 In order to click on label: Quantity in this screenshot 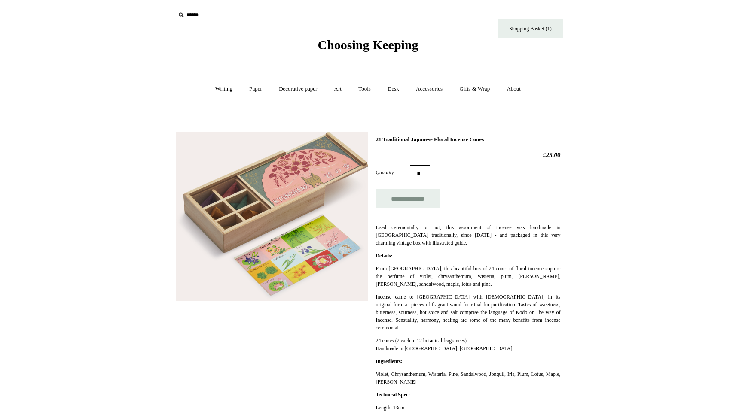, I will do `click(393, 173)`.